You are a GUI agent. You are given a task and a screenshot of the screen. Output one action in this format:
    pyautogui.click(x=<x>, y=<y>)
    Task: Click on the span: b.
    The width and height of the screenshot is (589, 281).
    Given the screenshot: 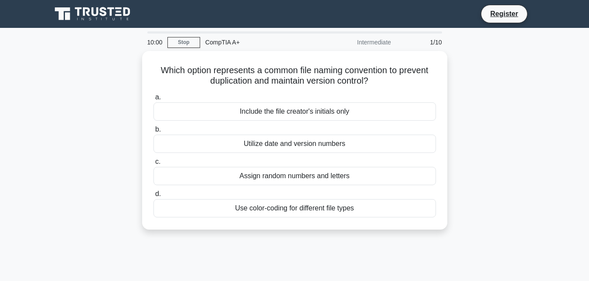 What is the action you would take?
    pyautogui.click(x=158, y=129)
    